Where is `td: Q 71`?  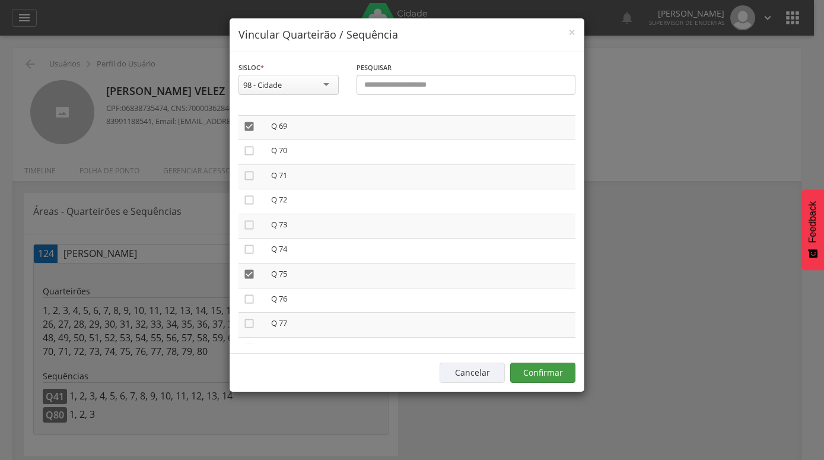
td: Q 71 is located at coordinates (421, 177).